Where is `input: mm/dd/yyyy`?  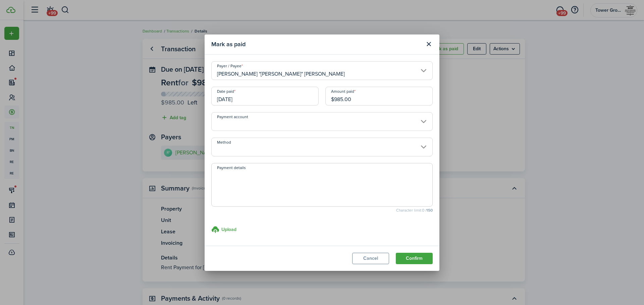
input: mm/dd/yyyy is located at coordinates (265, 96).